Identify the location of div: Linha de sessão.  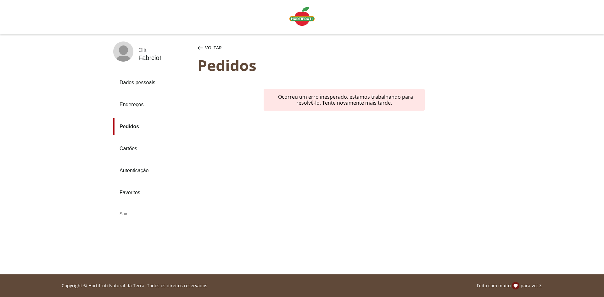
(302, 286).